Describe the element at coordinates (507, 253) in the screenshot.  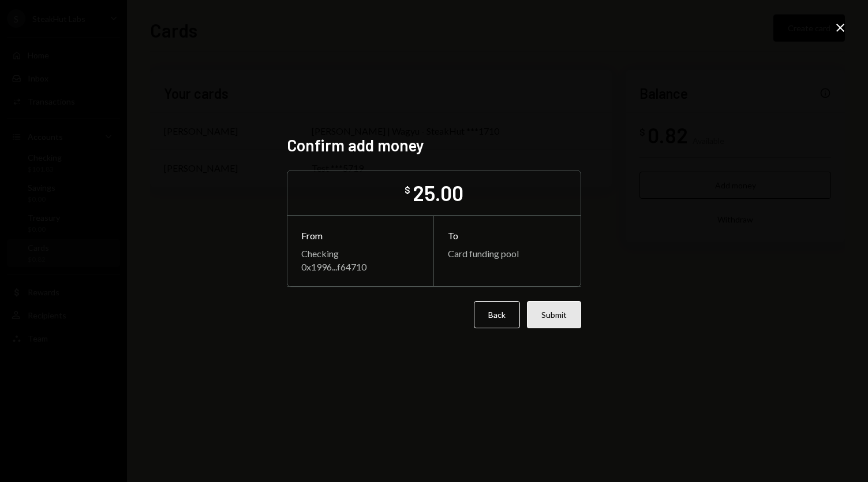
I see `div: Card funding pool` at that location.